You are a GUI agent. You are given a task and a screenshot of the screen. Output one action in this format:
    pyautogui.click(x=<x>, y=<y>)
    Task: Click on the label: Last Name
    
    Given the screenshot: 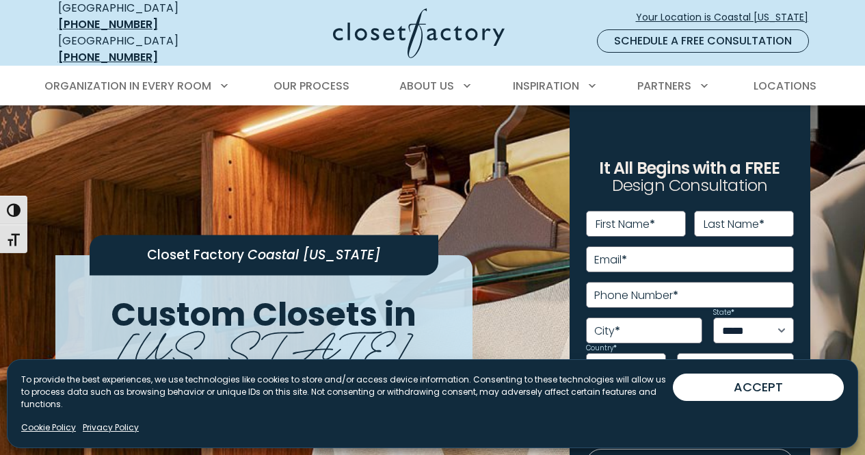 What is the action you would take?
    pyautogui.click(x=733, y=224)
    